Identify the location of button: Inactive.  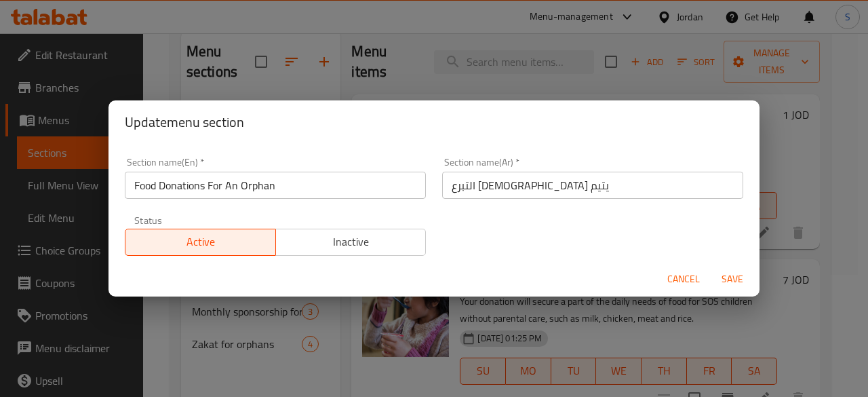
(350, 242).